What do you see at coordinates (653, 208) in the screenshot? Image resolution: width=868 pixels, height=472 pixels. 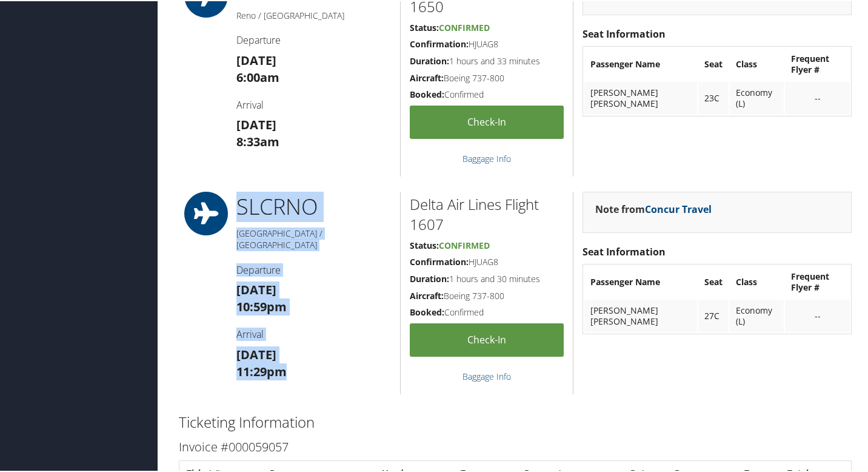 I see `strong: Note from` at bounding box center [653, 208].